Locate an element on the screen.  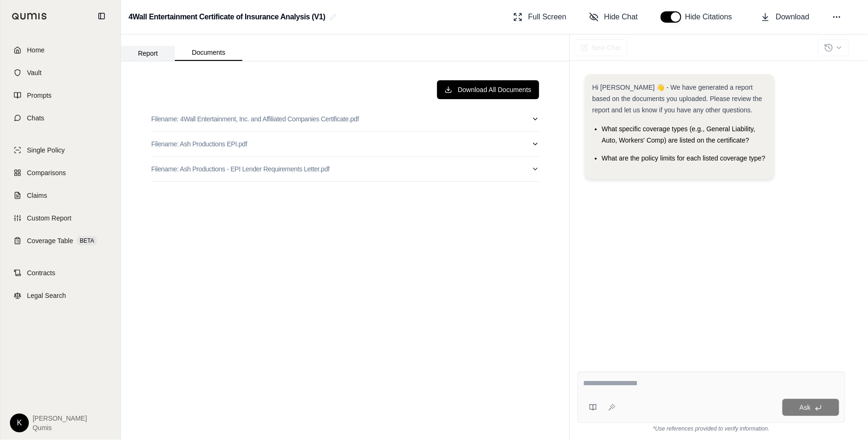
a: Chats is located at coordinates (61, 118).